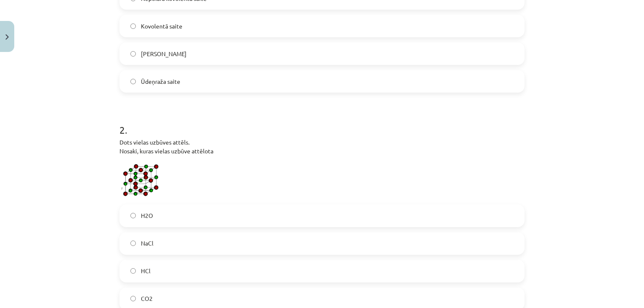 This screenshot has width=644, height=308. What do you see at coordinates (147, 298) in the screenshot?
I see `span: CO2` at bounding box center [147, 298].